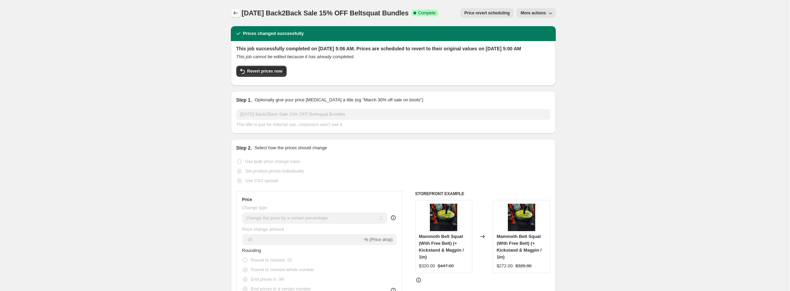 Image resolution: width=790 pixels, height=291 pixels. Describe the element at coordinates (291, 148) in the screenshot. I see `p: Select how the prices should change` at that location.